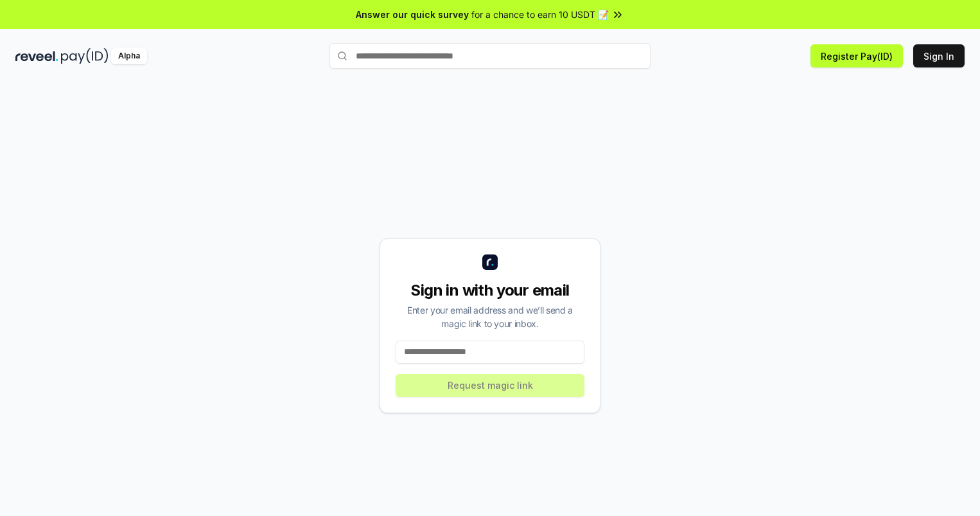 Image resolution: width=980 pixels, height=516 pixels. I want to click on button: Sign In, so click(938, 56).